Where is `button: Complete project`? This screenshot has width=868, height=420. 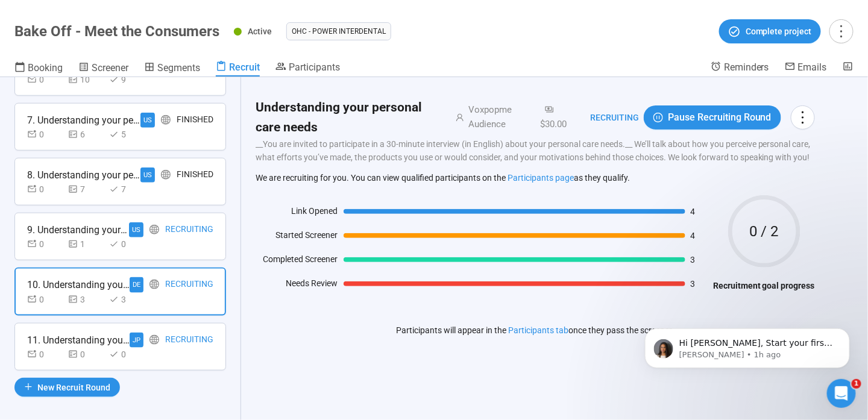 button: Complete project is located at coordinates (769, 31).